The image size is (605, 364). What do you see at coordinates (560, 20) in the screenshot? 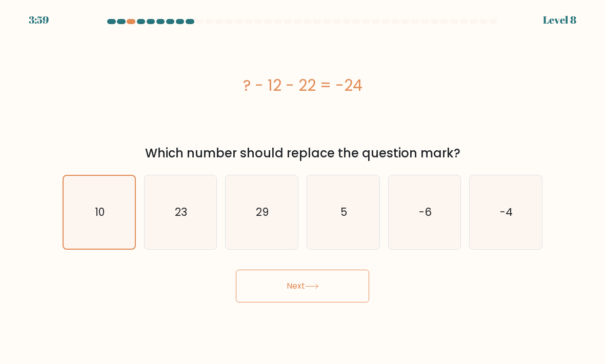
I see `div: Level 8` at bounding box center [560, 20].